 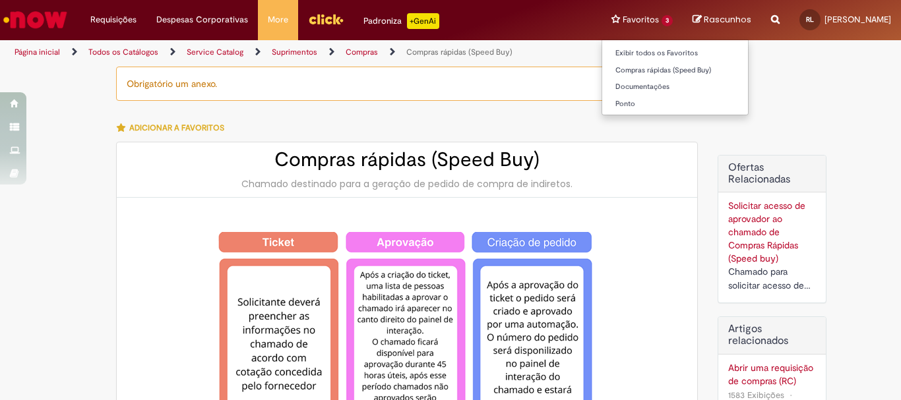 I want to click on div: Ofertas Relacionadas, so click(x=771, y=229).